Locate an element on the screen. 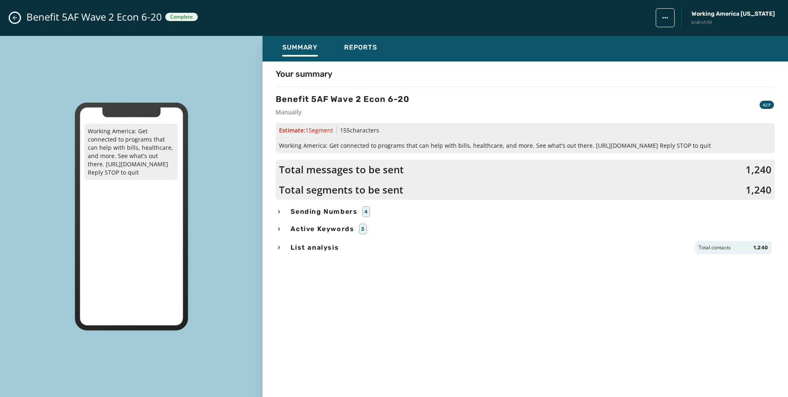 This screenshot has height=397, width=788. span: Complete is located at coordinates (181, 17).